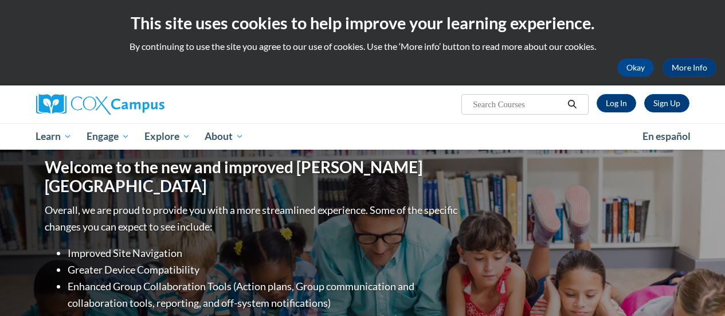 The width and height of the screenshot is (725, 316). I want to click on li: Enhanced Group Collaboration Tools (Action plans, Group communication and collaboration tools, re..., so click(264, 295).